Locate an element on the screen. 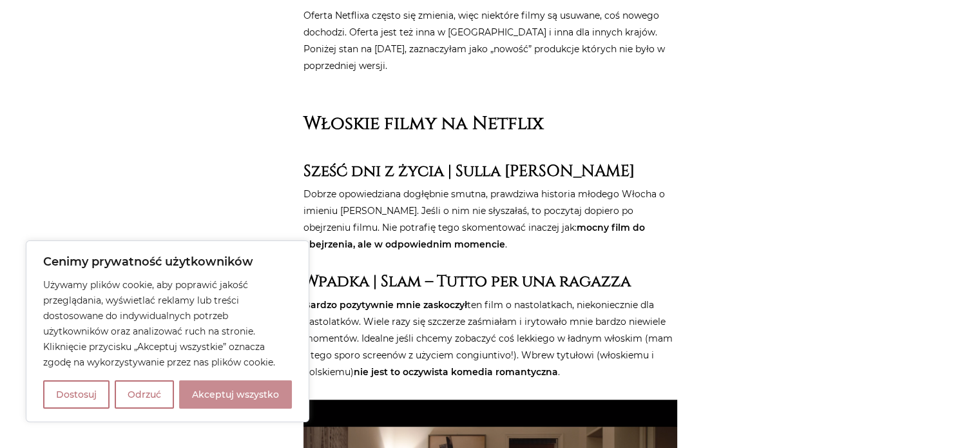 Image resolution: width=980 pixels, height=448 pixels. button: Akceptuj wszystko is located at coordinates (235, 395).